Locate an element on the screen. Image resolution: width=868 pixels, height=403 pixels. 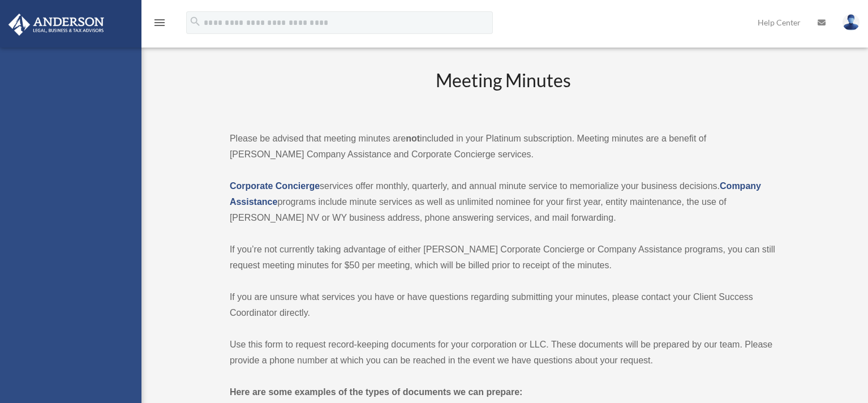
p: services offer monthly, quarterly, and annual minute service to memorialize your business decisio... is located at coordinates (503, 202).